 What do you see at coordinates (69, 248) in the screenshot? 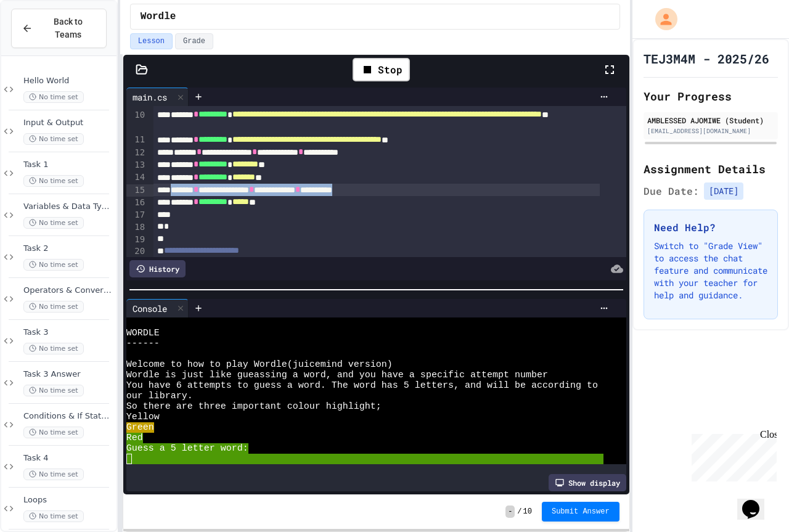
I see `span: Task 2` at bounding box center [69, 248].